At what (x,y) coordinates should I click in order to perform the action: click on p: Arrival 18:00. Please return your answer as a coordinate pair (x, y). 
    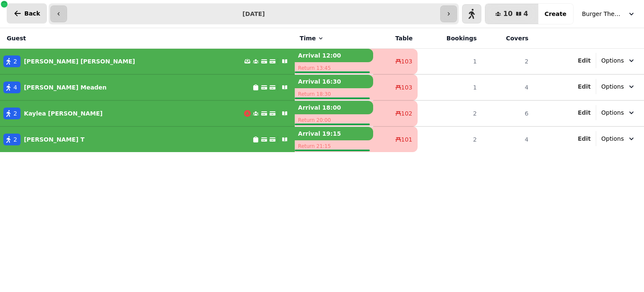
    Looking at the image, I should click on (334, 107).